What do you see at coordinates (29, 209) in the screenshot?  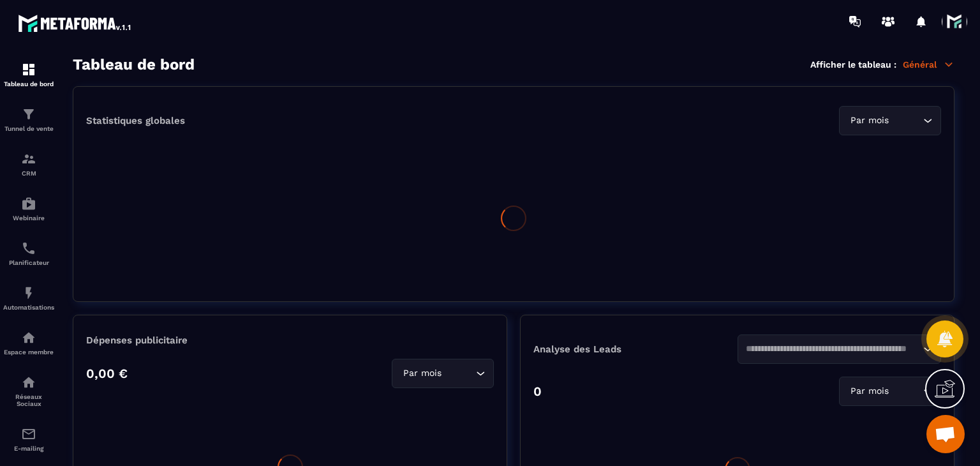 I see `a: automationsautomationsWebinaire` at bounding box center [29, 209].